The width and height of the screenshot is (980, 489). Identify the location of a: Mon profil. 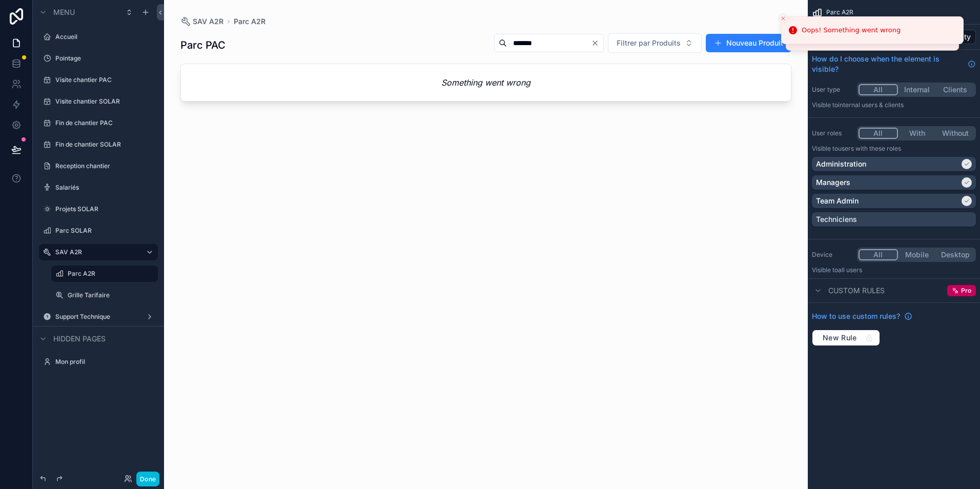
(103, 362).